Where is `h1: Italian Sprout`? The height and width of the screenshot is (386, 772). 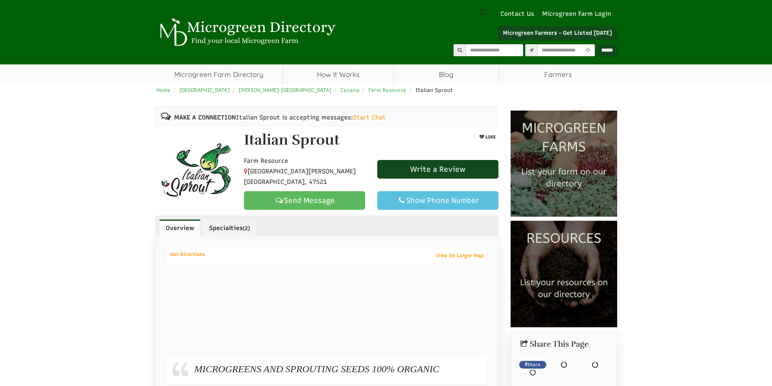 h1: Italian Sprout is located at coordinates (292, 140).